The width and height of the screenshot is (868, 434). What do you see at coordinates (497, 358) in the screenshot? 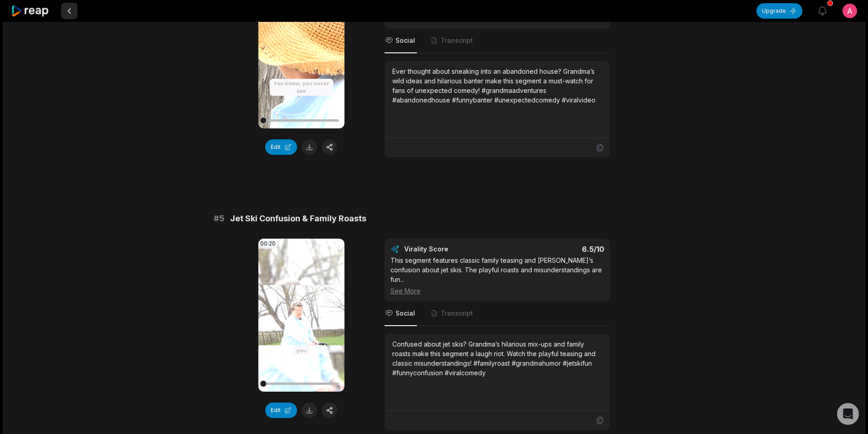
I see `div: Confused about jet skis? Grandma’s hilarious mix-ups and family roasts make this segment a laugh ...` at bounding box center [497, 358].